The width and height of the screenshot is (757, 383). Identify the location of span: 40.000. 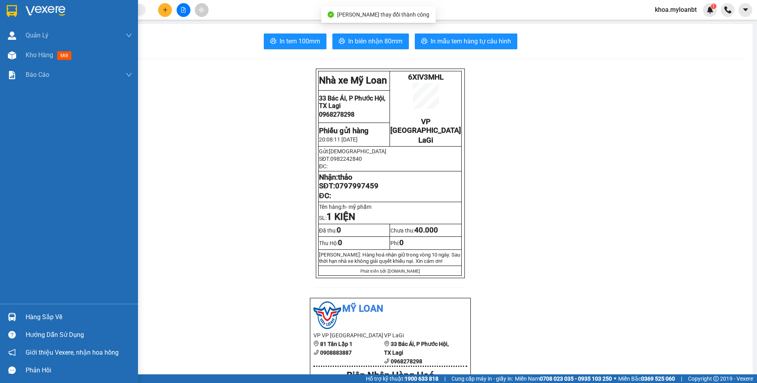
(426, 230).